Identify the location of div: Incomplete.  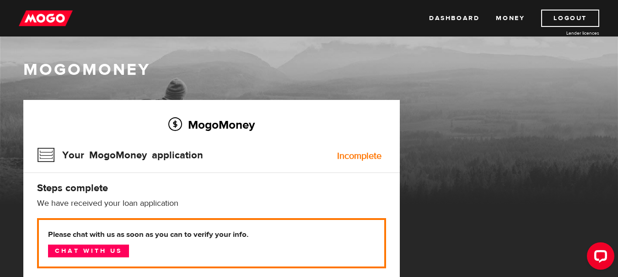
(359, 156).